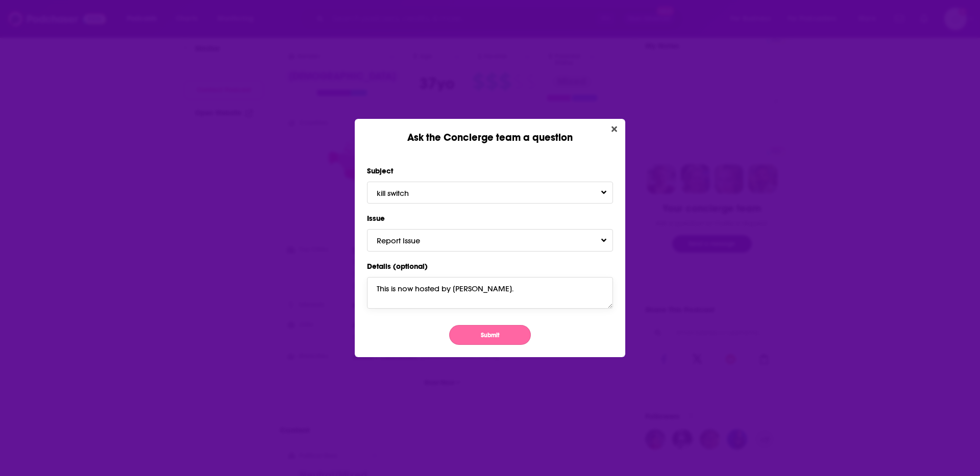  What do you see at coordinates (402, 193) in the screenshot?
I see `span: kill switch` at bounding box center [402, 193].